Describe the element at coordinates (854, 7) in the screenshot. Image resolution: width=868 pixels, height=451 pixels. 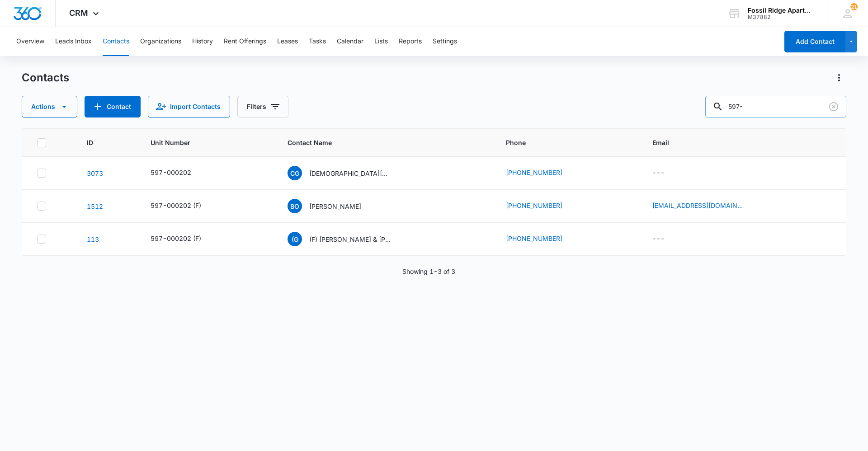
I see `div: notifications count` at that location.